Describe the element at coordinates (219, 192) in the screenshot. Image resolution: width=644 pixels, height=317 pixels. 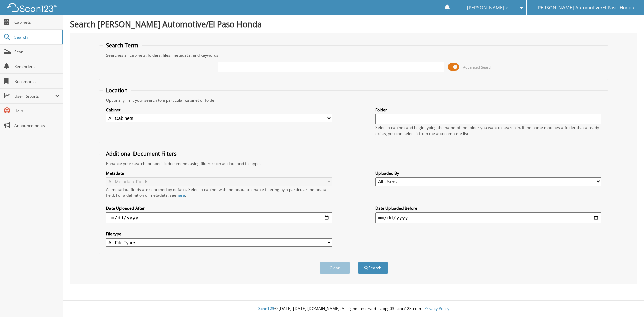
I see `div: All metadata fields are searched by default. Select a cabinet with metadata to enable filtering b...` at that location.